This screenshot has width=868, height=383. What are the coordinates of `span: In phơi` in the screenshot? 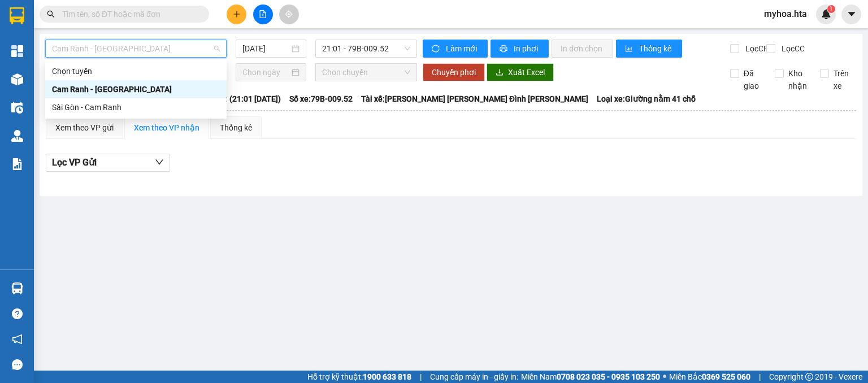 It's located at (527, 49).